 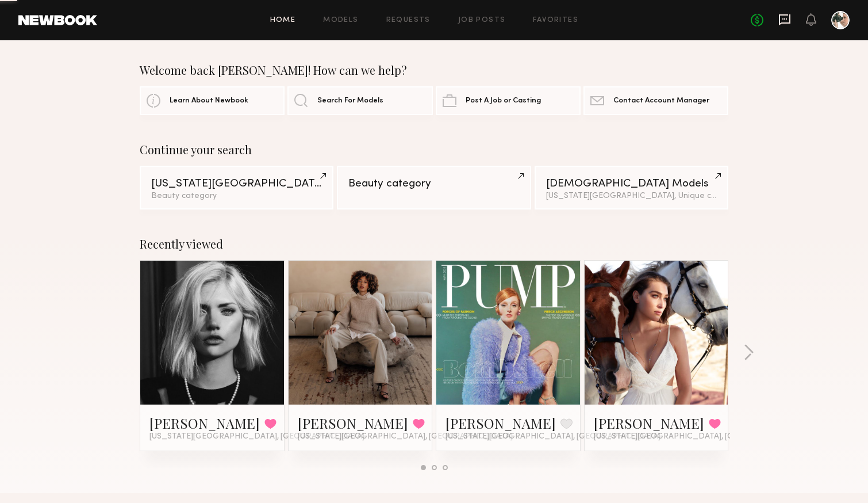 What do you see at coordinates (482, 20) in the screenshot?
I see `a: Job Posts` at bounding box center [482, 20].